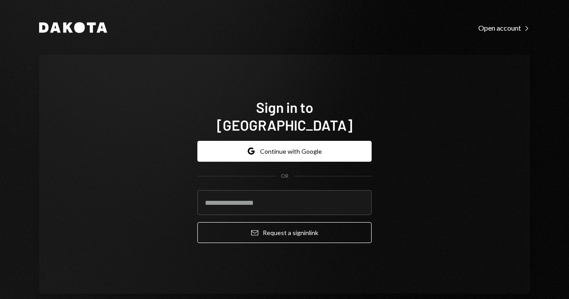  I want to click on div: Open account, so click(504, 28).